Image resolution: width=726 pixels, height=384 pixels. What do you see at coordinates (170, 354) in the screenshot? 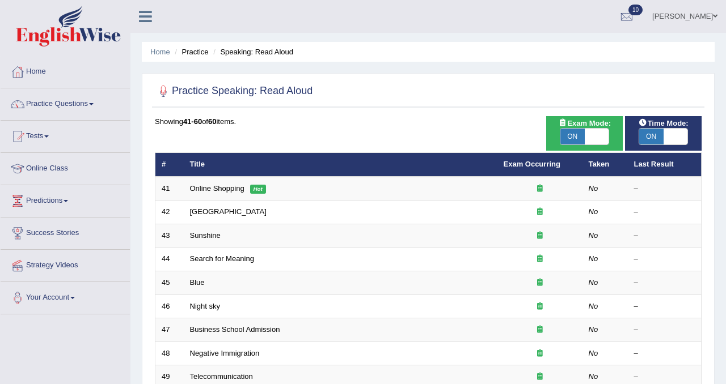
I see `td: 48` at bounding box center [170, 354].